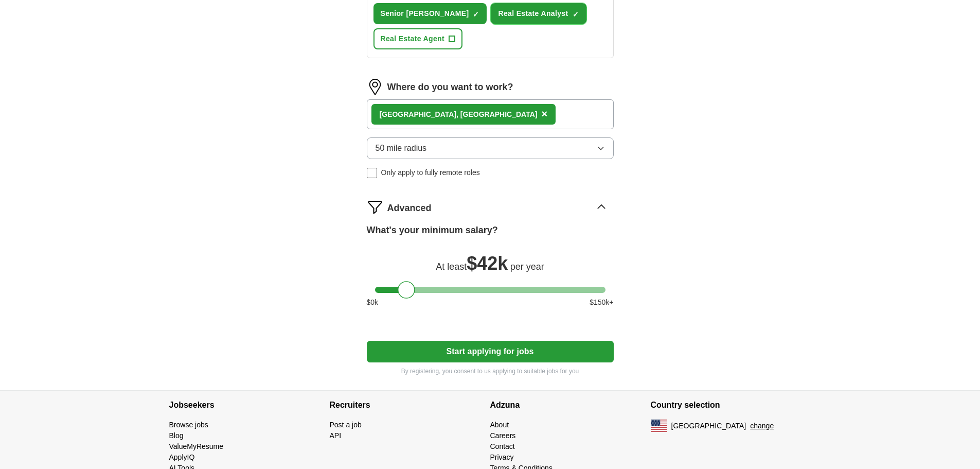  What do you see at coordinates (345, 425) in the screenshot?
I see `a: Post a job` at bounding box center [345, 425].